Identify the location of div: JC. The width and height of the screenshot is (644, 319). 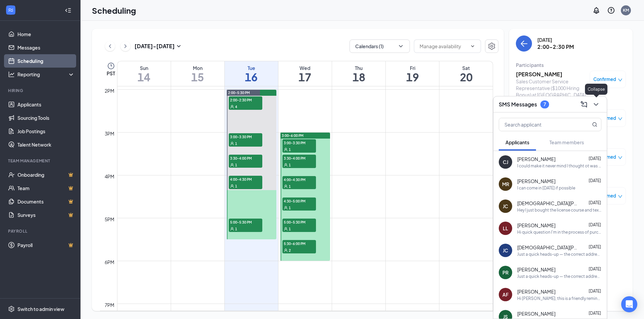
(506, 206).